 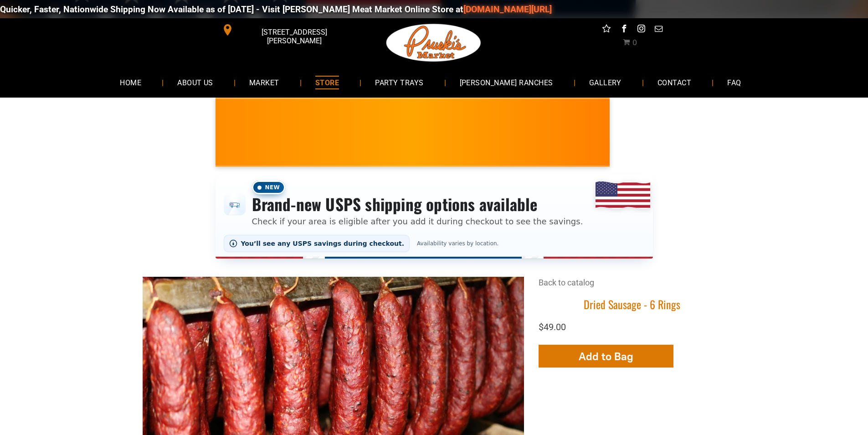 I want to click on a: Back to catalog, so click(x=566, y=282).